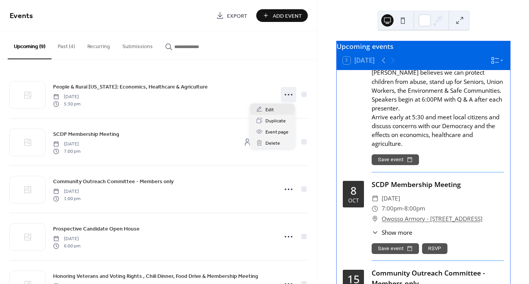 This screenshot has height=284, width=529. Describe the element at coordinates (156, 276) in the screenshot. I see `span: Honoring Veterans and Voting Rights , Chili Dinner, Food Drive & Membership Meeting` at that location.